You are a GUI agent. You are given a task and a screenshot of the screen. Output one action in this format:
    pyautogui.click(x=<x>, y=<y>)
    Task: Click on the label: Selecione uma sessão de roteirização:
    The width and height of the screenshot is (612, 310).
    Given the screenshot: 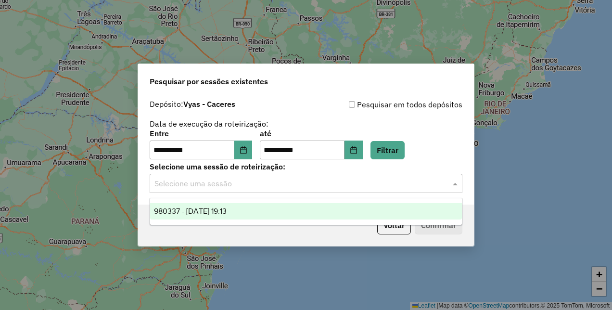 What is the action you would take?
    pyautogui.click(x=306, y=166)
    